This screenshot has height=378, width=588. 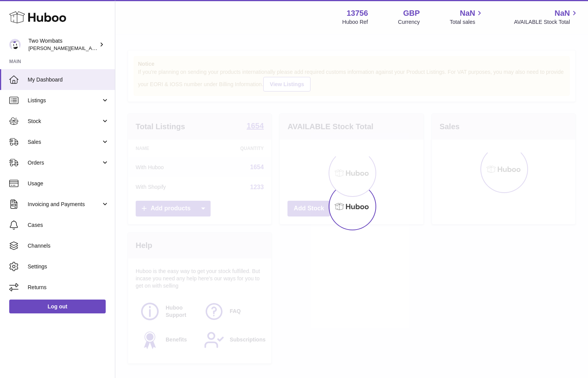 I want to click on div: Huboo Ref, so click(x=355, y=22).